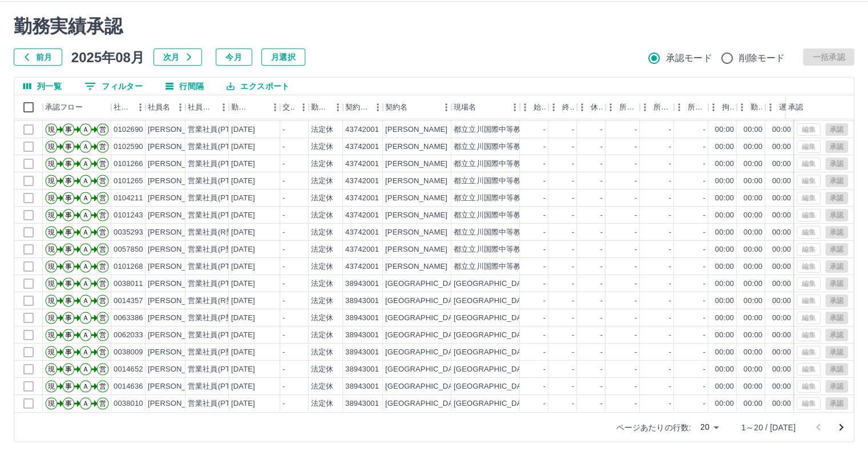 The image size is (868, 456). What do you see at coordinates (815, 108) in the screenshot?
I see `div: 承認` at bounding box center [815, 108].